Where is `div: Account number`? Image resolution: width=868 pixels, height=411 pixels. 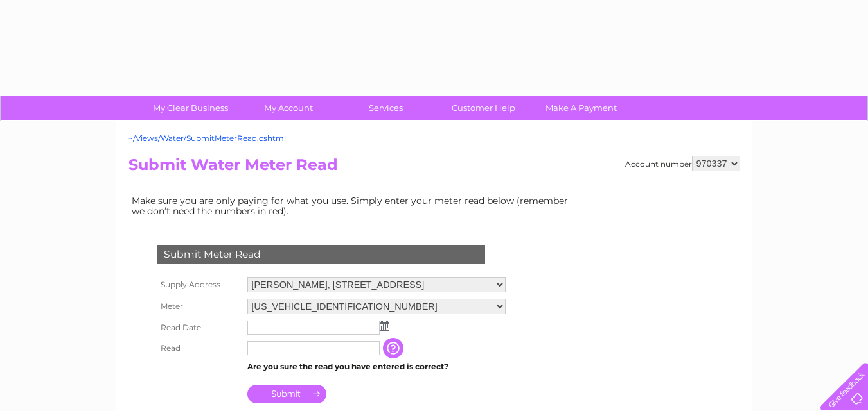 div: Account number is located at coordinates (682, 164).